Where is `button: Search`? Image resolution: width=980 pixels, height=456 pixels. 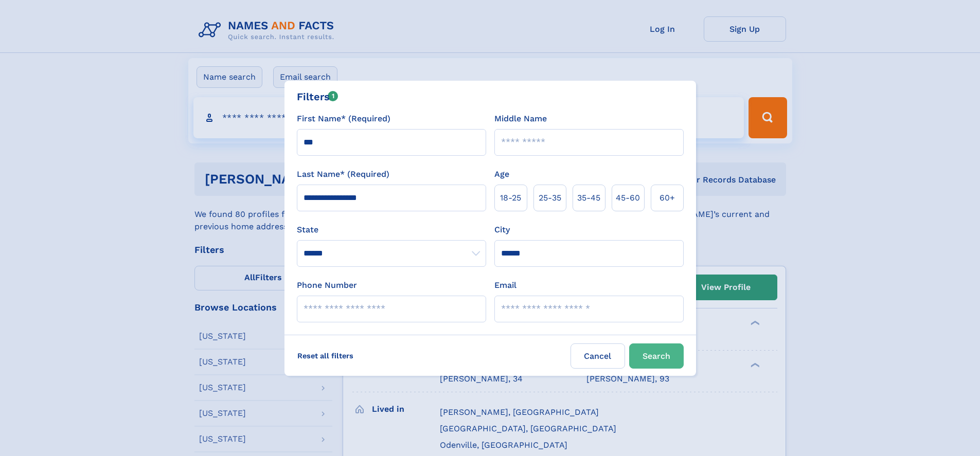
button: Search is located at coordinates (656, 356).